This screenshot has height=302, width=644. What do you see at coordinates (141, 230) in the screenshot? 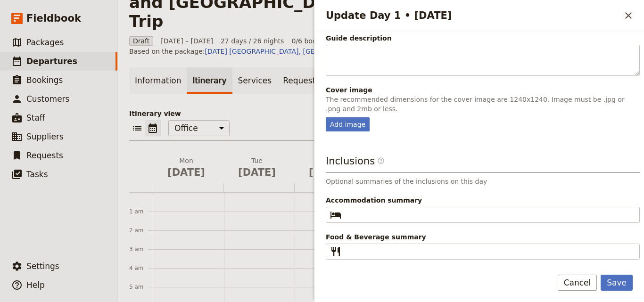
I see `div: 2 am` at bounding box center [141, 230].